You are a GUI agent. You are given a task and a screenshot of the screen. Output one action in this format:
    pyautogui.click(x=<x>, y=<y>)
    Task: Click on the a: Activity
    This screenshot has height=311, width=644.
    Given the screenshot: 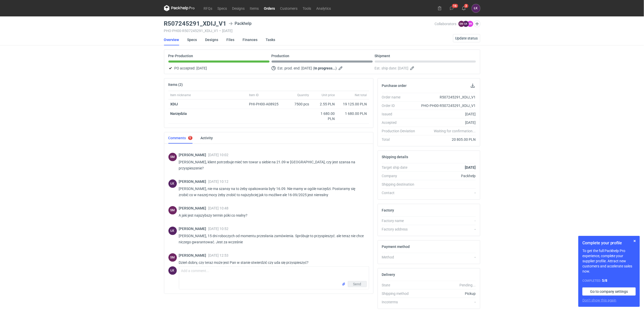 What is the action you would take?
    pyautogui.click(x=207, y=138)
    